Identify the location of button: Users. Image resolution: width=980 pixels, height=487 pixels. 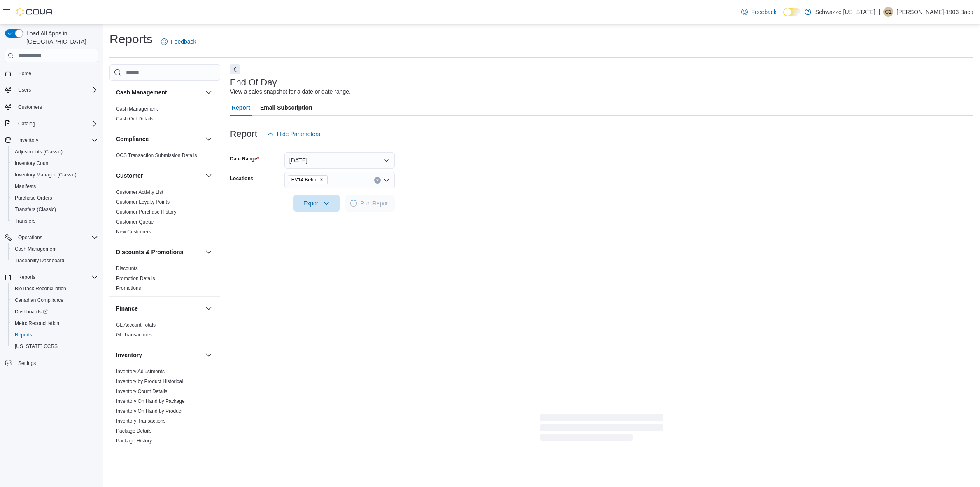
(51, 90).